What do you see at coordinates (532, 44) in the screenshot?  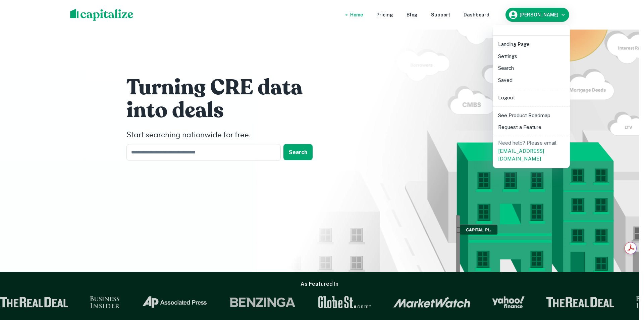 I see `li: Landing Page` at bounding box center [532, 44].